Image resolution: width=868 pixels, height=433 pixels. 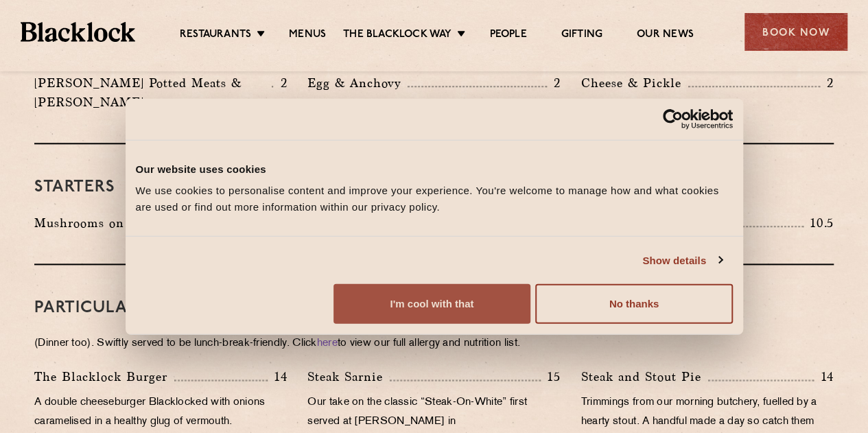 What do you see at coordinates (397, 36) in the screenshot?
I see `a: The Blacklock Way` at bounding box center [397, 36].